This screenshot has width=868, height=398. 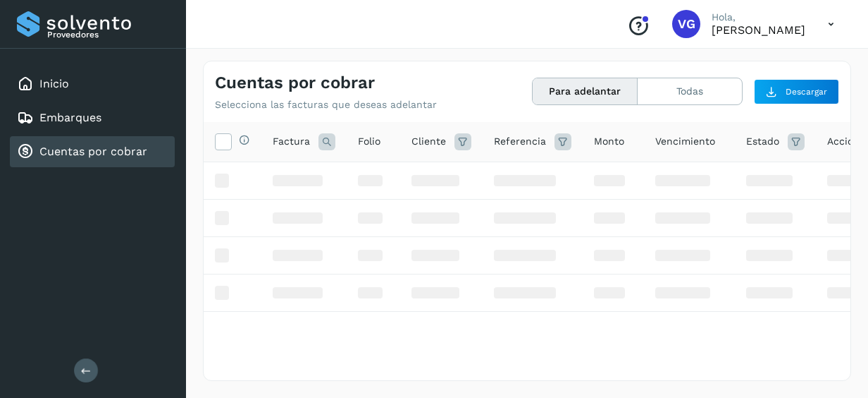 What do you see at coordinates (291, 141) in the screenshot?
I see `span: Factura` at bounding box center [291, 141].